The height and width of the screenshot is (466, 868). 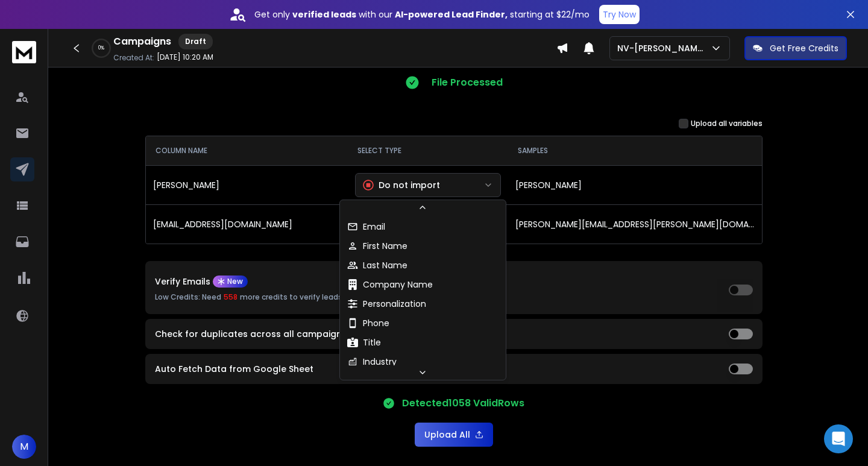 I want to click on p: 0 %, so click(x=101, y=48).